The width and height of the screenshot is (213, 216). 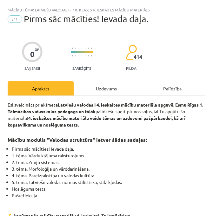 I want to click on p: Sarežģīts, so click(x=81, y=68).